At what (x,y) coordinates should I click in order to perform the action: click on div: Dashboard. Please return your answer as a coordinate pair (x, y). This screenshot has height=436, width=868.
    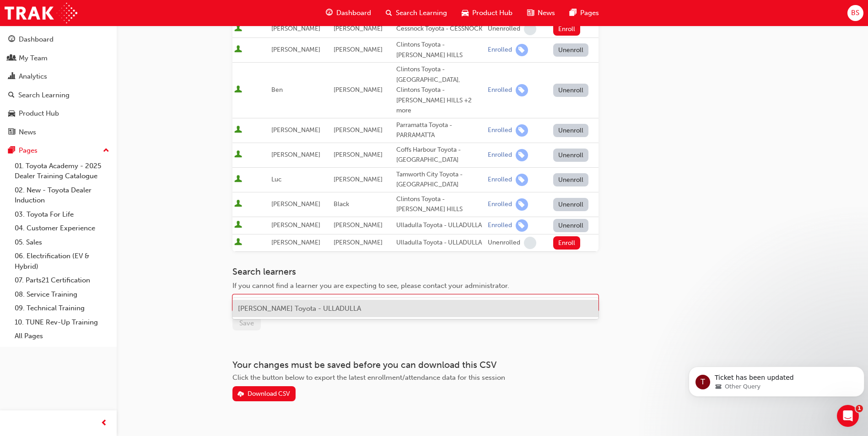
    Looking at the image, I should click on (36, 39).